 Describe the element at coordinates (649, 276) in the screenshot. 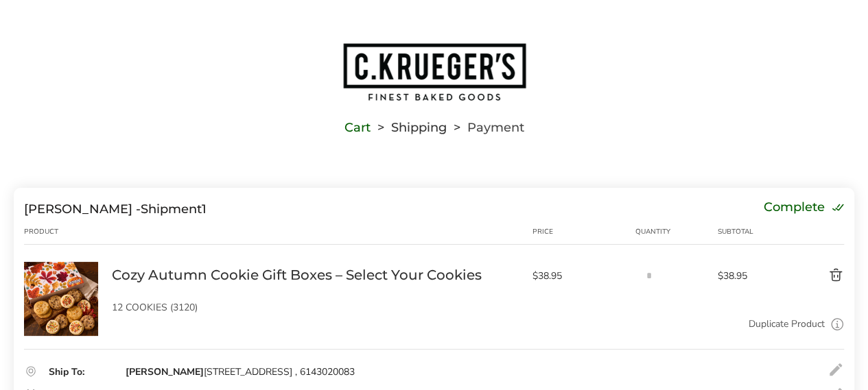

I see `input: Quantity input` at that location.